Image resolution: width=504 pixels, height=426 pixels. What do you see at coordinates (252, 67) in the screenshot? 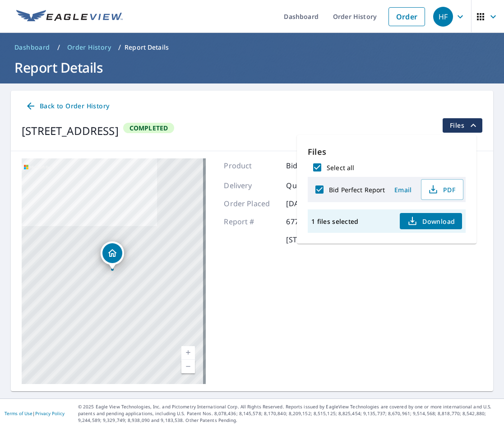
I see `h1: Report Details` at bounding box center [252, 67].